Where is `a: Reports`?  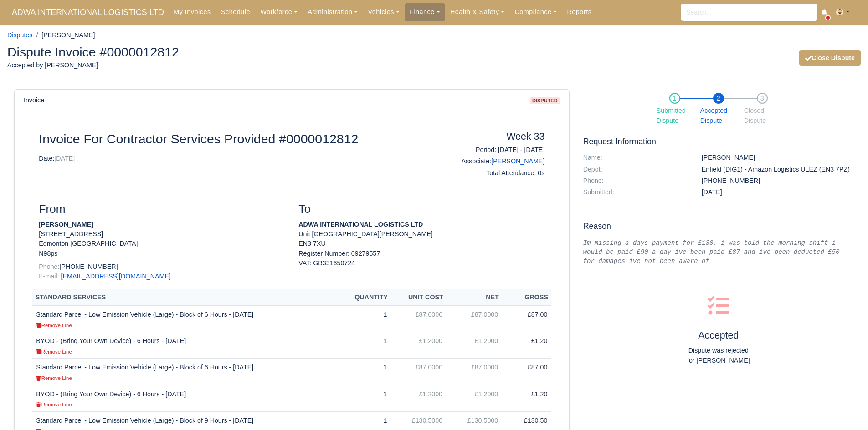 a: Reports is located at coordinates (579, 12).